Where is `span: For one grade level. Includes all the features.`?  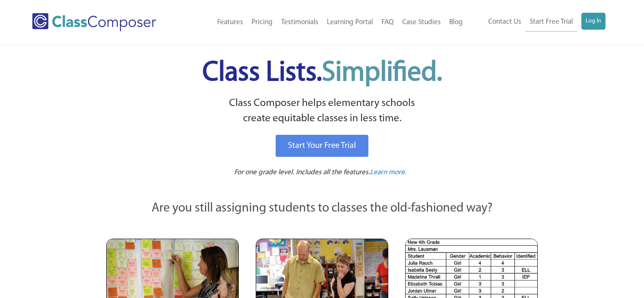 span: For one grade level. Includes all the features. is located at coordinates (302, 172).